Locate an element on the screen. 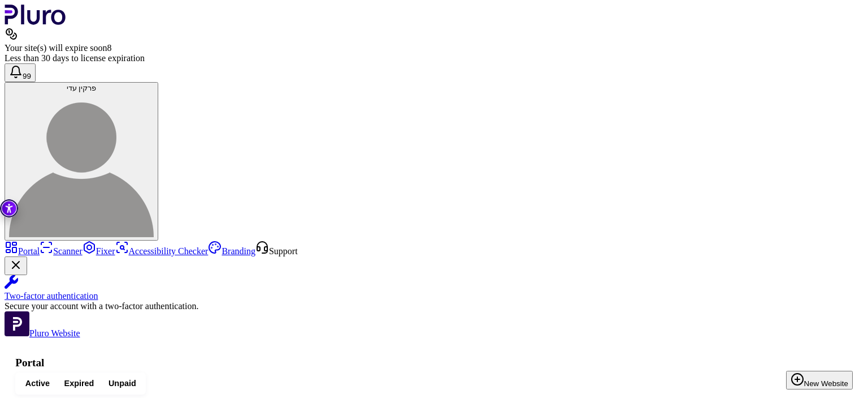 Image resolution: width=868 pixels, height=398 pixels. button: Expired is located at coordinates (79, 383).